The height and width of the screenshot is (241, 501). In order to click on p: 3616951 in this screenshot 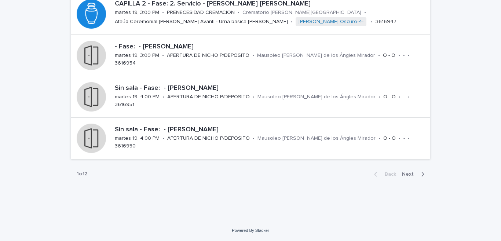, I will do `click(124, 105)`.